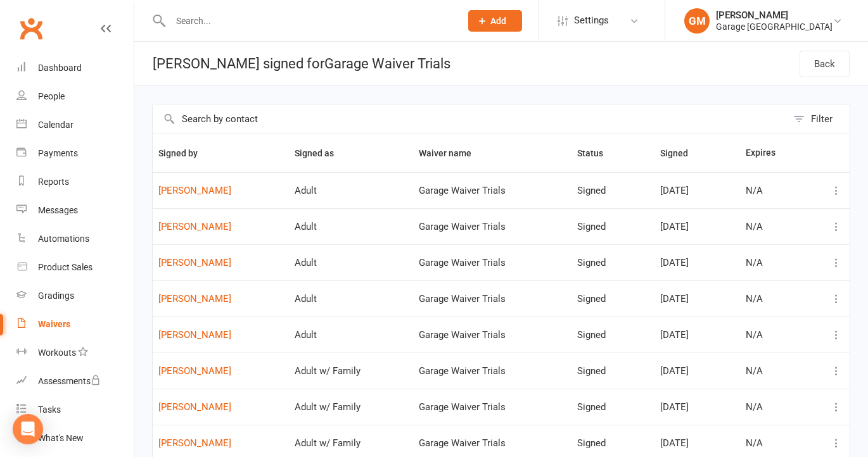 Image resolution: width=868 pixels, height=457 pixels. Describe the element at coordinates (321, 154) in the screenshot. I see `button: Signed as` at that location.